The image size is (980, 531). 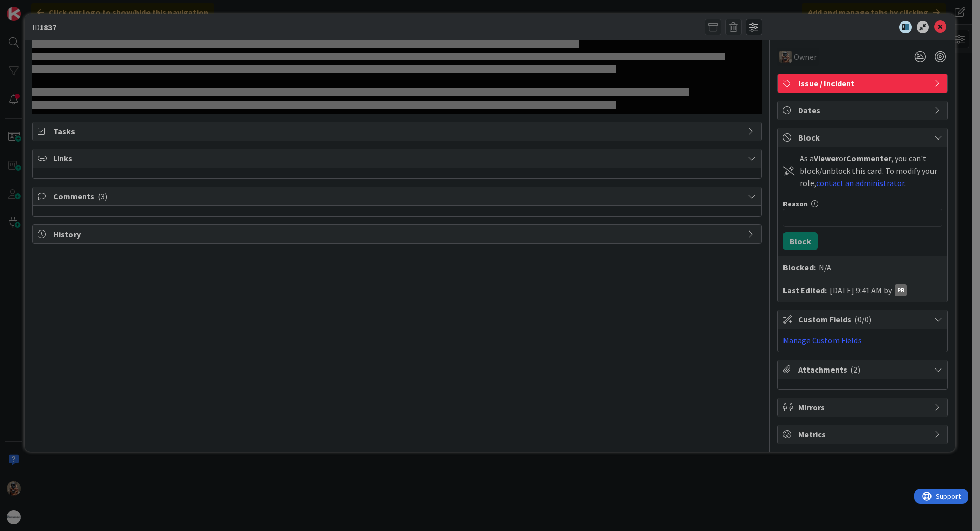 What do you see at coordinates (822, 340) in the screenshot?
I see `a: Manage Custom Fields` at bounding box center [822, 340].